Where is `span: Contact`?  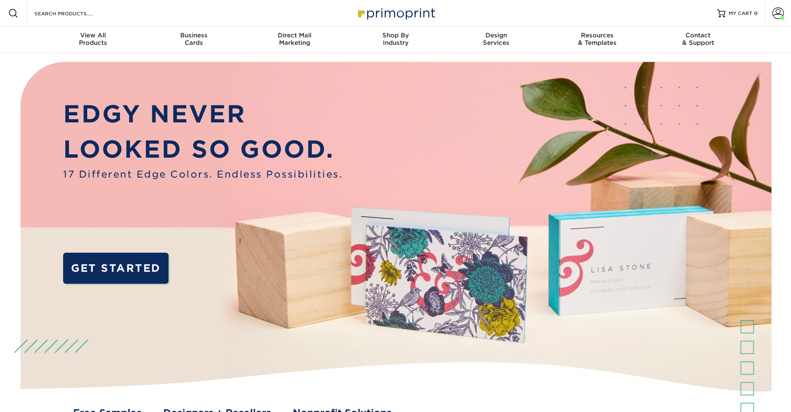
span: Contact is located at coordinates (698, 35).